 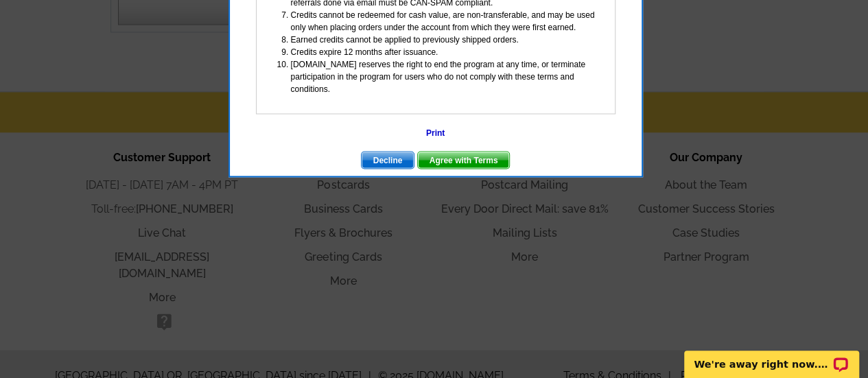 I want to click on li: Credits expire 12 months after issuance., so click(x=450, y=52).